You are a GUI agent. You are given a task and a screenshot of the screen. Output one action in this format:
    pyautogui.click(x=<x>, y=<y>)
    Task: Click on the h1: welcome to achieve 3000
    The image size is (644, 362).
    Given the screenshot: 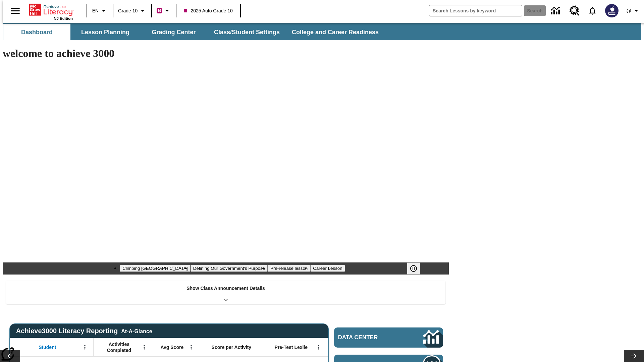 What is the action you would take?
    pyautogui.click(x=225, y=53)
    